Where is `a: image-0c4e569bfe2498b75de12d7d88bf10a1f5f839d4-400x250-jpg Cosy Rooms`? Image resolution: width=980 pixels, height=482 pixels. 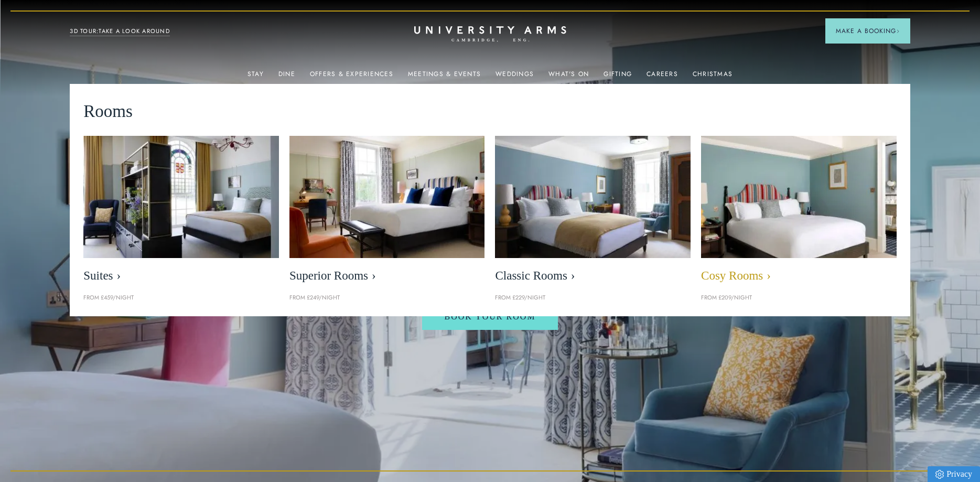
a: image-0c4e569bfe2498b75de12d7d88bf10a1f5f839d4-400x250-jpg Cosy Rooms is located at coordinates (798, 211).